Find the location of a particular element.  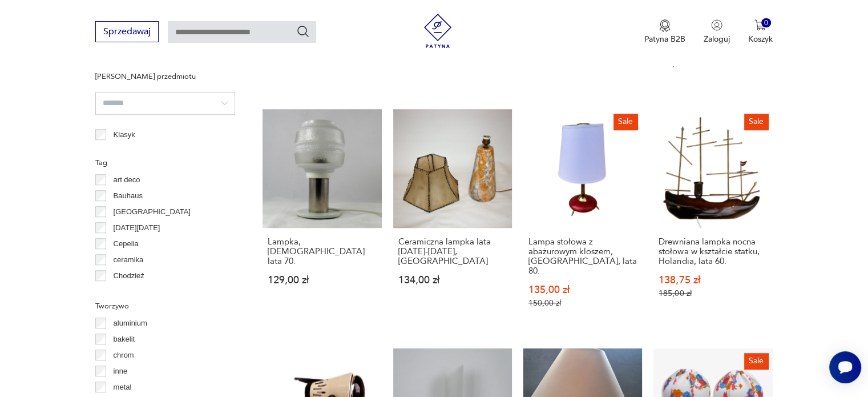

p: 134,00 zł is located at coordinates (453, 280).